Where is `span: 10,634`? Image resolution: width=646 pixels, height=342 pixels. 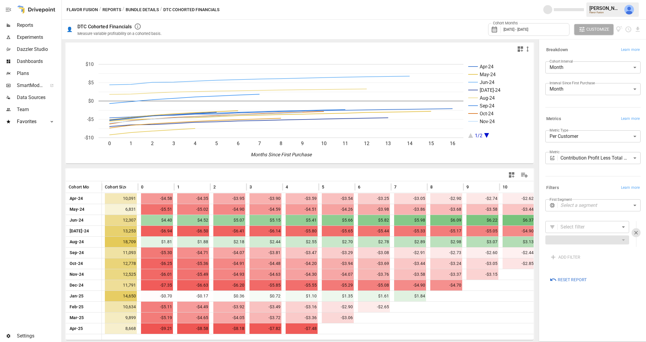 span: 10,634 is located at coordinates (121, 307).